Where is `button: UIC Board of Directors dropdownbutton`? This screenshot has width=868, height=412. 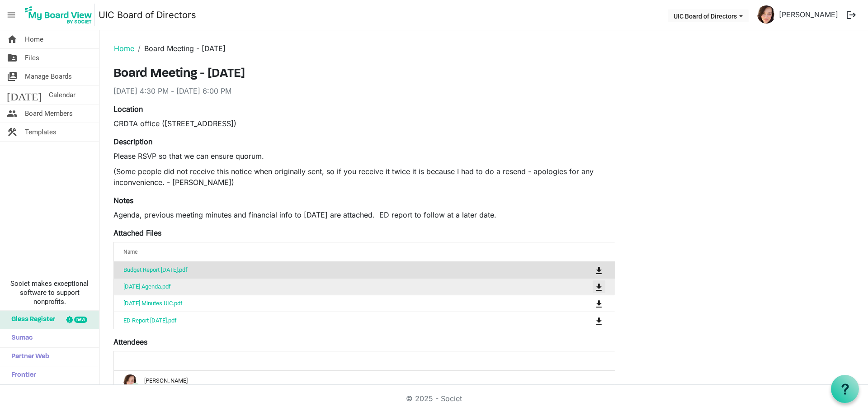
button: UIC Board of Directors dropdownbutton is located at coordinates (708, 15).